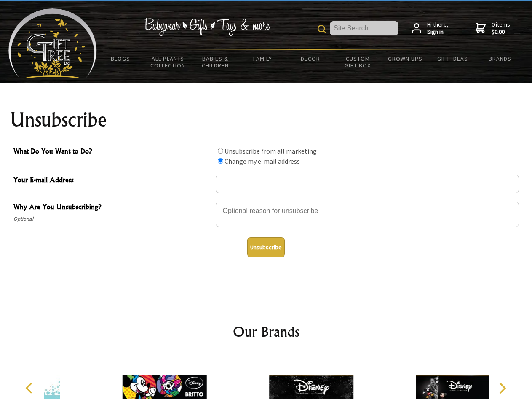  What do you see at coordinates (266, 247) in the screenshot?
I see `button: Unsubscribe` at bounding box center [266, 247].